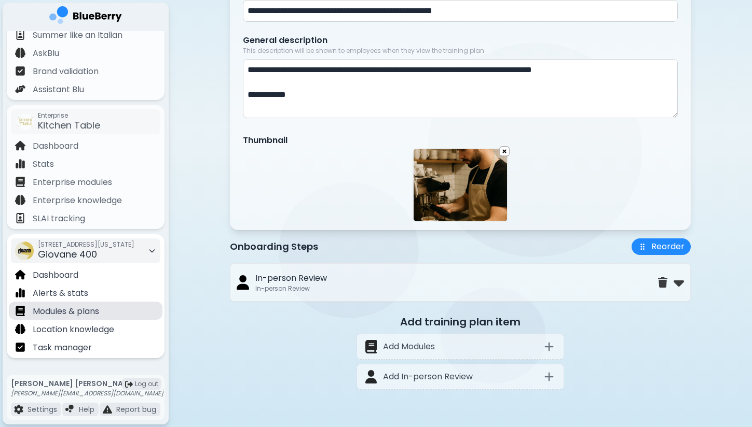 This screenshot has height=427, width=752. What do you see at coordinates (129, 384) in the screenshot?
I see `img: logout` at bounding box center [129, 384].